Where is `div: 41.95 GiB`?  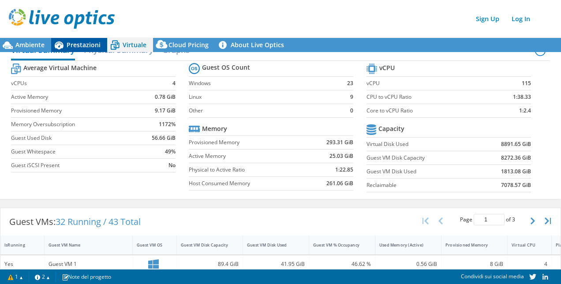
div: 41.95 GiB is located at coordinates (276, 264).